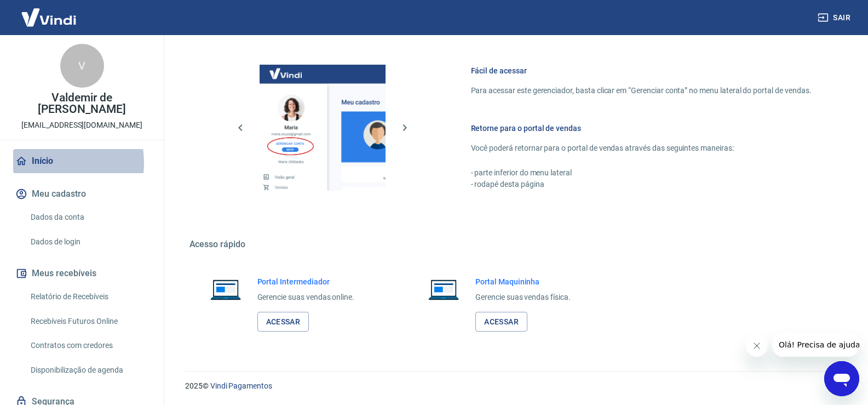 The width and height of the screenshot is (868, 405). Describe the element at coordinates (88, 297) in the screenshot. I see `a: Relatório de Recebíveis` at that location.